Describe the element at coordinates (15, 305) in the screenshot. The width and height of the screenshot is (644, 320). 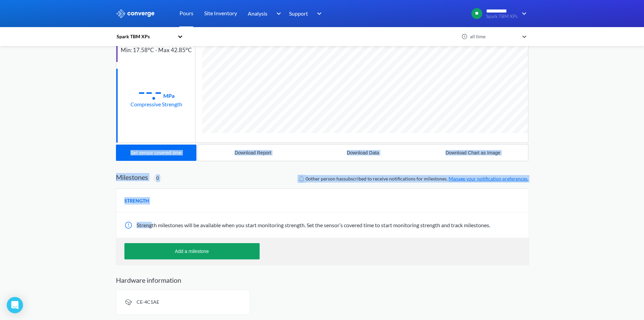
I see `div: Open Intercom Messenger` at that location.